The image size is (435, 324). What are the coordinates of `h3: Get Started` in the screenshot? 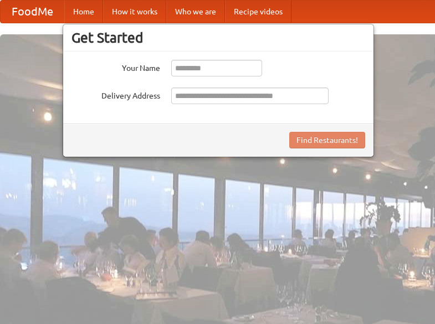 It's located at (218, 38).